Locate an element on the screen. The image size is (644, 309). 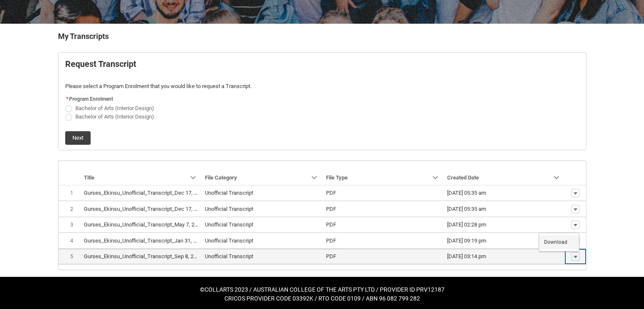
b: My Transcripts is located at coordinates (84, 36).